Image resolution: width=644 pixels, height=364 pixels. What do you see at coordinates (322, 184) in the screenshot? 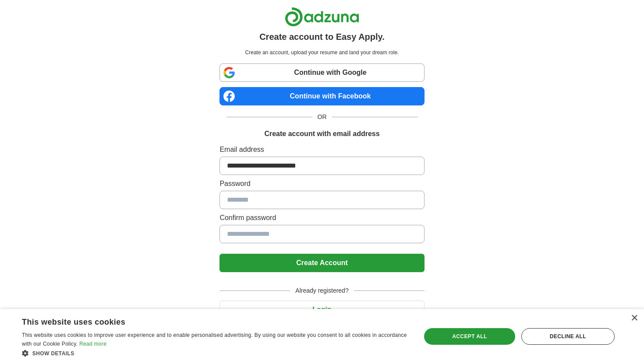
I see `label: Password` at bounding box center [322, 184].